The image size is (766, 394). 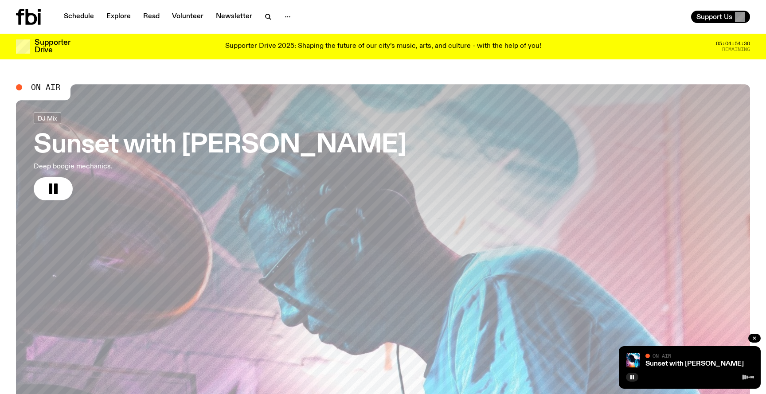 What do you see at coordinates (733, 43) in the screenshot?
I see `span: 05:04:54:30` at bounding box center [733, 43].